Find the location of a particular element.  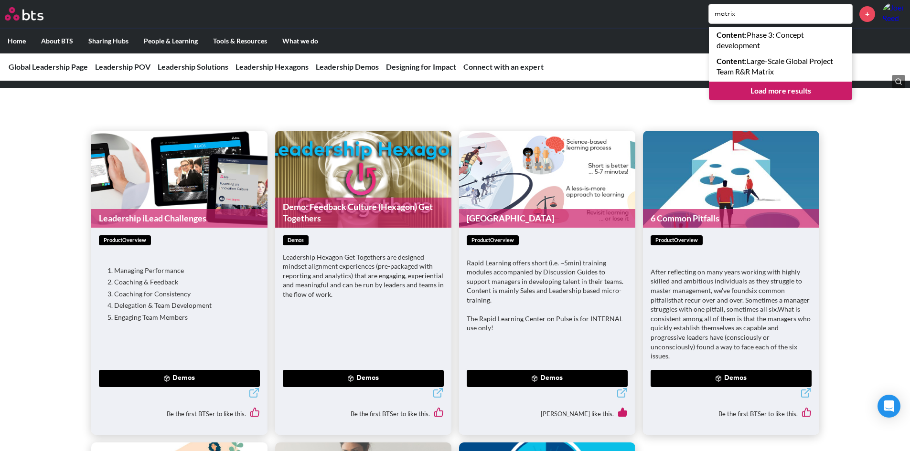

div: Open Intercom Messenger is located at coordinates (889, 407).